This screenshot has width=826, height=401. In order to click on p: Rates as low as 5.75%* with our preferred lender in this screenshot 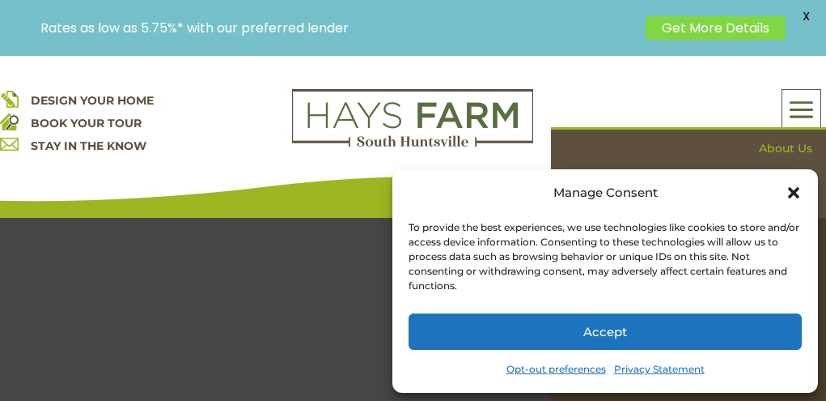, I will do `click(339, 28)`.